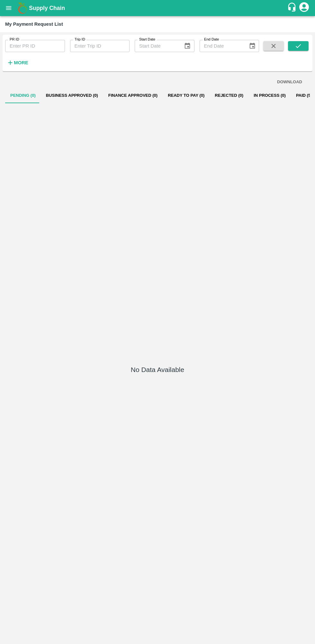 This screenshot has width=315, height=644. Describe the element at coordinates (147, 39) in the screenshot. I see `label: Start Date` at that location.